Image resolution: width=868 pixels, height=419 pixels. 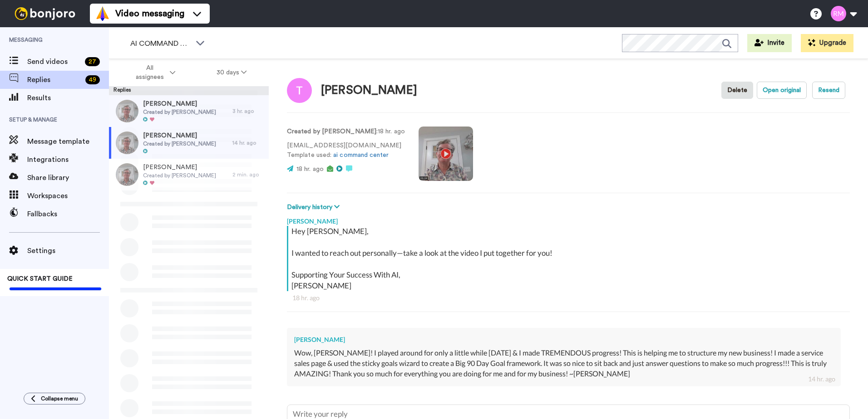 I want to click on div: 49, so click(x=92, y=80).